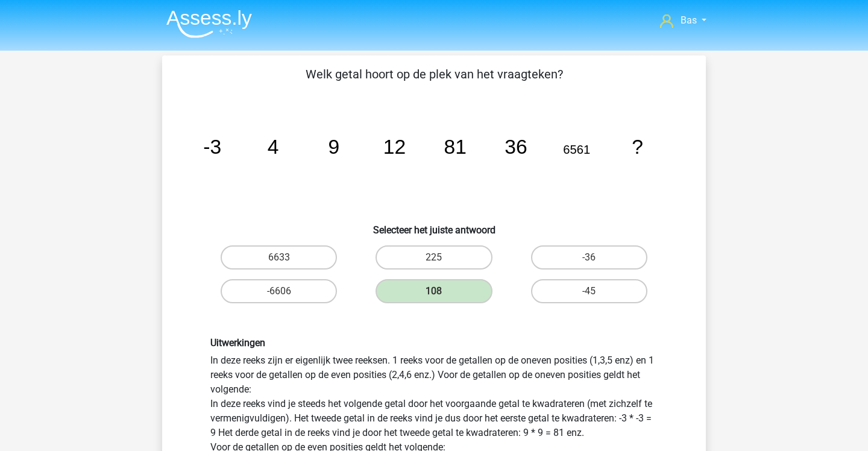 The image size is (868, 451). I want to click on span: Bas, so click(688, 20).